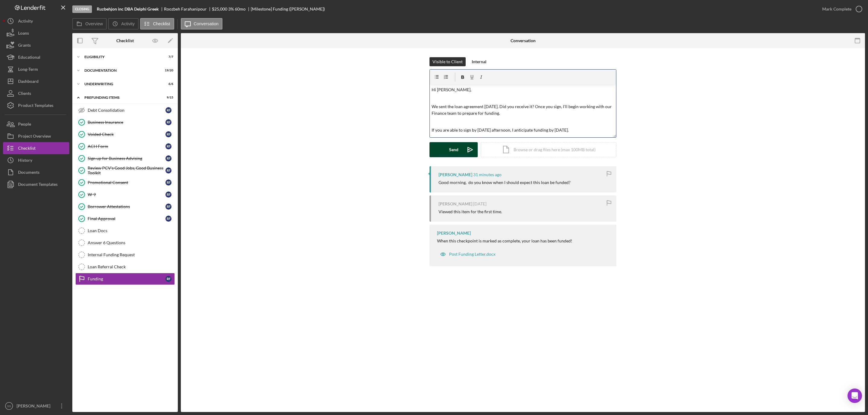 Image resolution: width=868 pixels, height=415 pixels. Describe the element at coordinates (36, 57) in the screenshot. I see `button: Educational` at that location.